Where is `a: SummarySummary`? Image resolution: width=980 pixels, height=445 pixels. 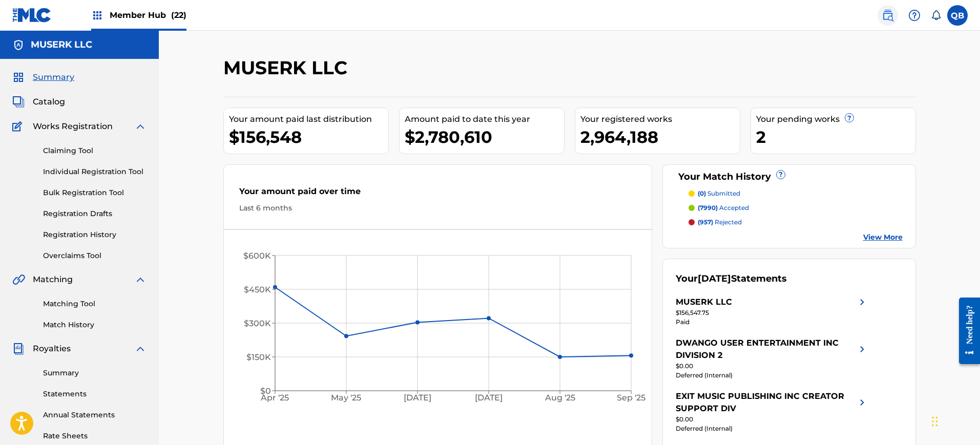 a: SummarySummary is located at coordinates (43, 77).